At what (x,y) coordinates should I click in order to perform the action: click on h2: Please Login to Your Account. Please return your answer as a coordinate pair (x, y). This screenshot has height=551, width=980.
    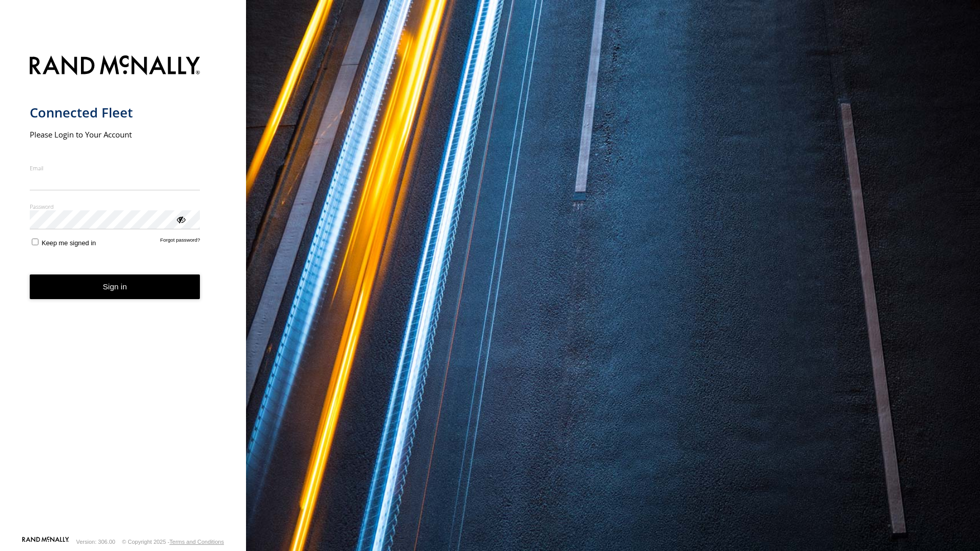
    Looking at the image, I should click on (115, 134).